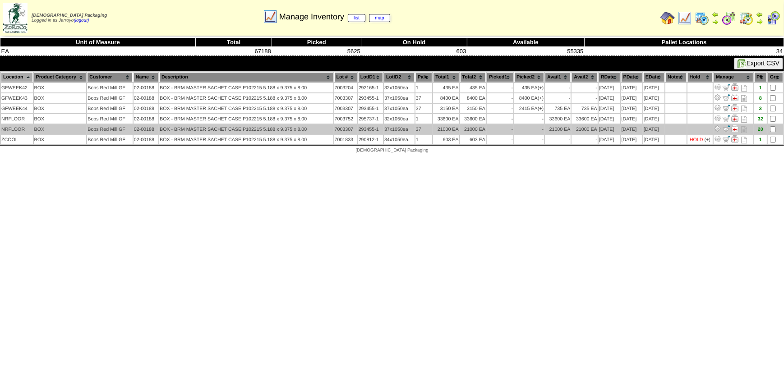 Image resolution: width=784 pixels, height=391 pixels. Describe the element at coordinates (760, 129) in the screenshot. I see `div: 20` at that location.